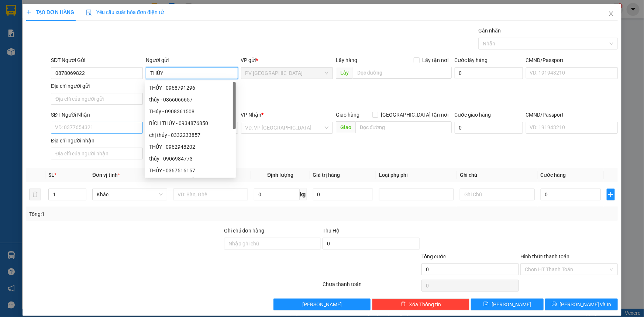 The width and height of the screenshot is (644, 317). What do you see at coordinates (471, 60) in the screenshot?
I see `label: Cước lấy hàng` at bounding box center [471, 60].